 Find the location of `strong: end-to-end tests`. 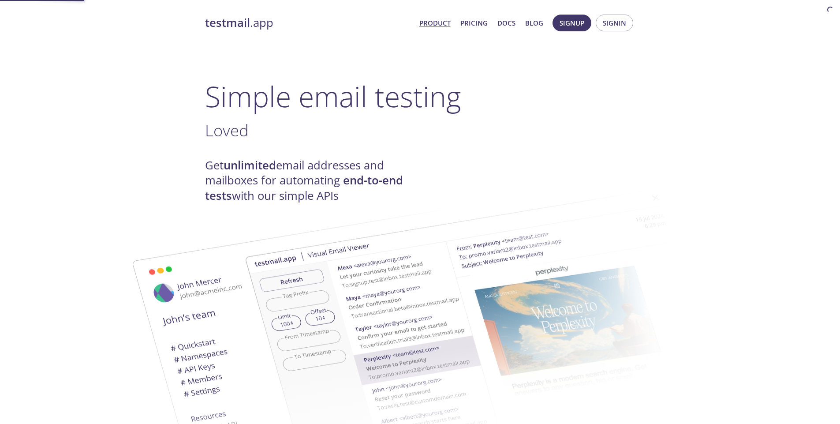

strong: end-to-end tests is located at coordinates (304, 187).